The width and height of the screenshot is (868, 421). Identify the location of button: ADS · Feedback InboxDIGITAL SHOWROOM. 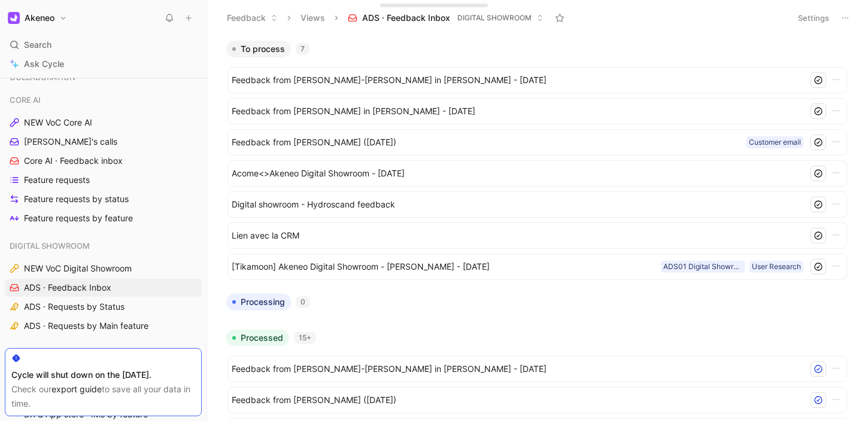
(446, 18).